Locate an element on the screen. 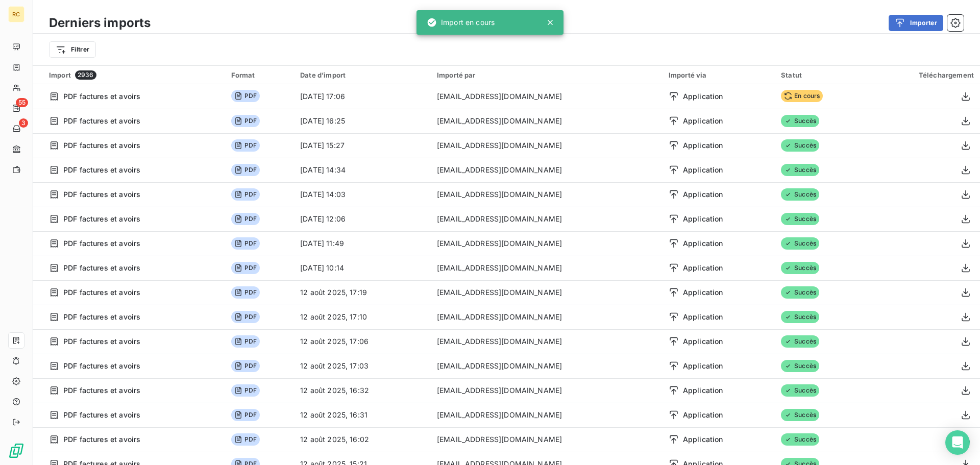 The height and width of the screenshot is (465, 980). td: 12 août 2025, 16:02 is located at coordinates (363, 440).